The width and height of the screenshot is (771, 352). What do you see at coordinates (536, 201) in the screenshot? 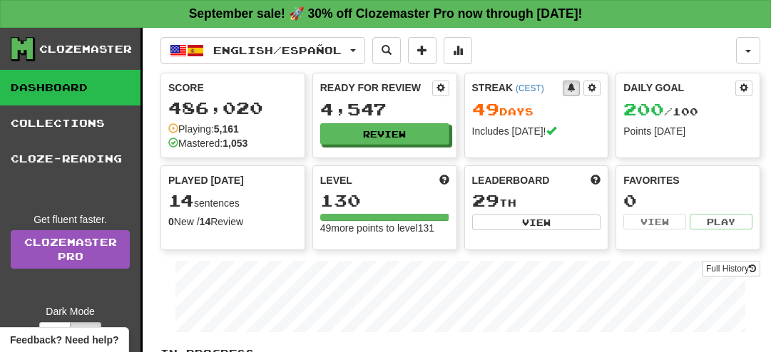
I see `div: th` at bounding box center [536, 201].